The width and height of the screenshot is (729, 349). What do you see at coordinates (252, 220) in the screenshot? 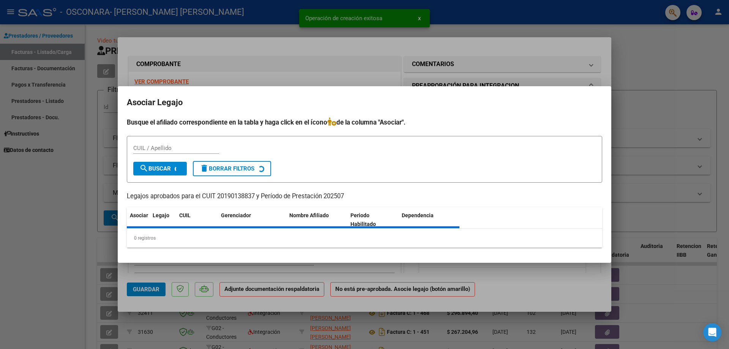
I see `datatable-header-cell: Gerenciador` at bounding box center [252, 220].